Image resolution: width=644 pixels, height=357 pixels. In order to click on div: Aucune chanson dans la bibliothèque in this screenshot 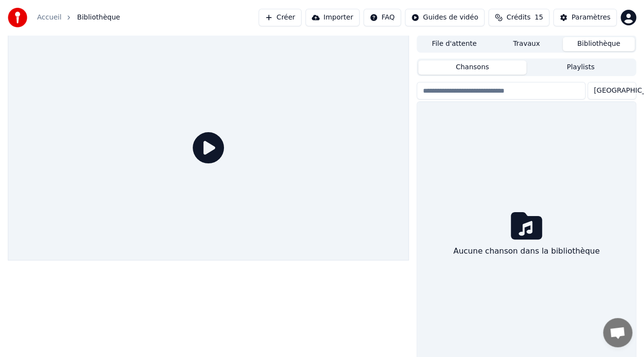, I will do `click(526, 251)`.